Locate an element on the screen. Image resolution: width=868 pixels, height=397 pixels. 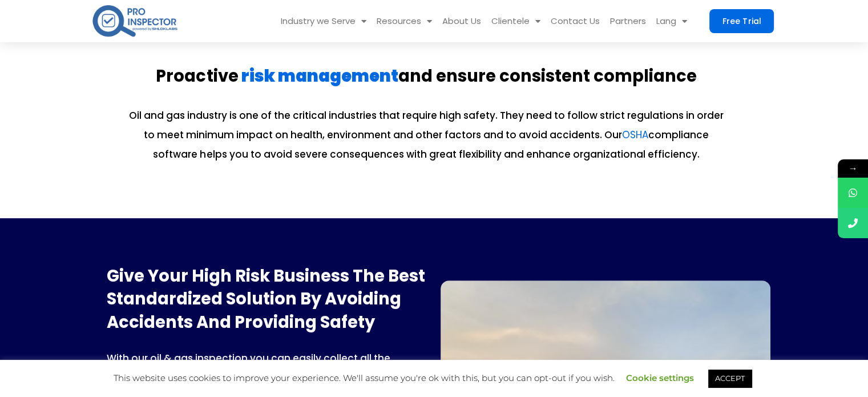
span: OSHA is located at coordinates (635, 135).